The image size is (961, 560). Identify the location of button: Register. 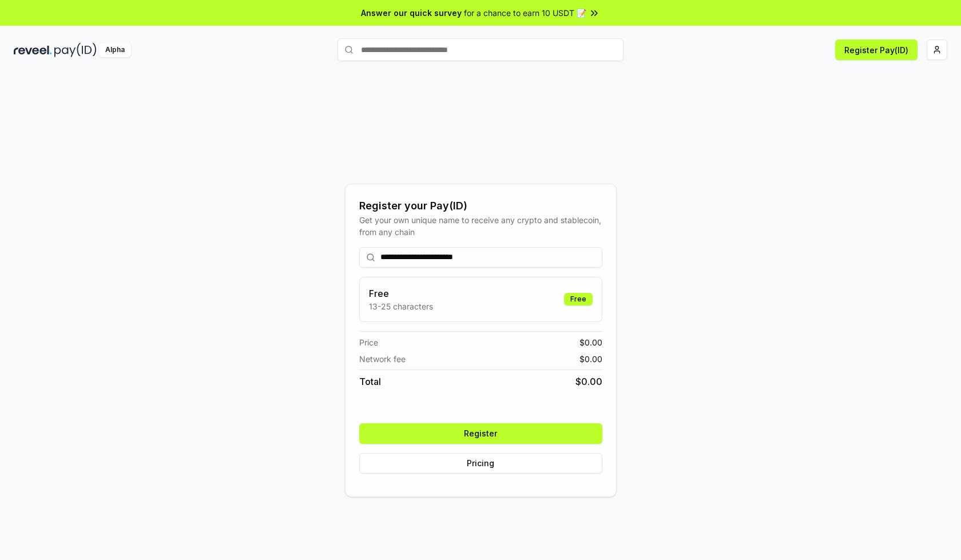
(480, 433).